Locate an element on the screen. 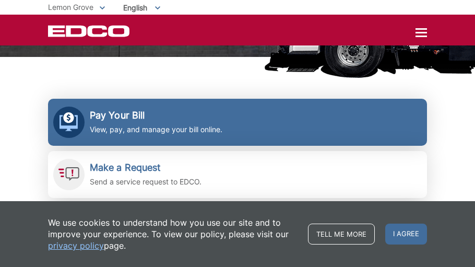 Image resolution: width=475 pixels, height=267 pixels. p: View, pay, and manage your bill online. is located at coordinates (156, 129).